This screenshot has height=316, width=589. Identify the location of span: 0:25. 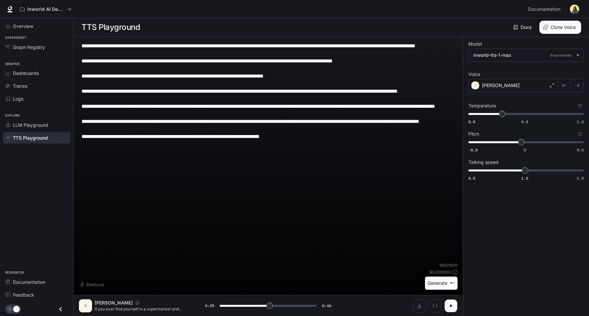
(210, 306).